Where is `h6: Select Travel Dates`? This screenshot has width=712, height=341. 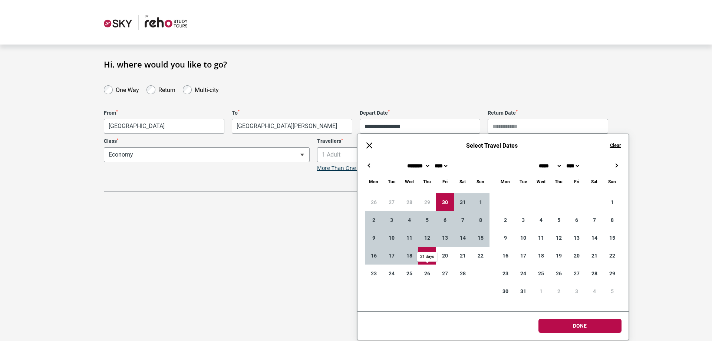
h6: Select Travel Dates is located at coordinates (492, 145).